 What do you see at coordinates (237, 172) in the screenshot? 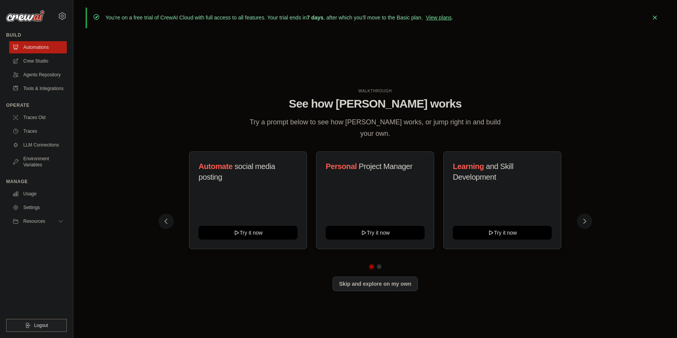
I see `span: social media posting` at bounding box center [237, 172].